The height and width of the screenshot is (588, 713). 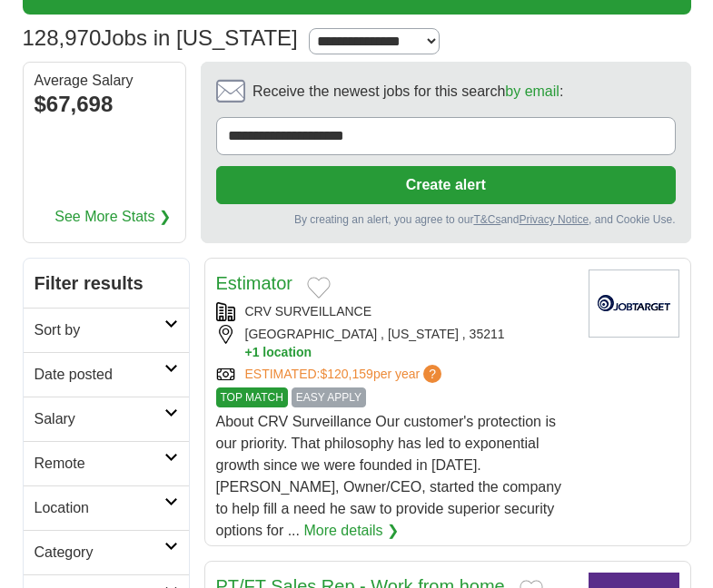 What do you see at coordinates (99, 330) in the screenshot?
I see `h2: Sort by` at bounding box center [99, 330].